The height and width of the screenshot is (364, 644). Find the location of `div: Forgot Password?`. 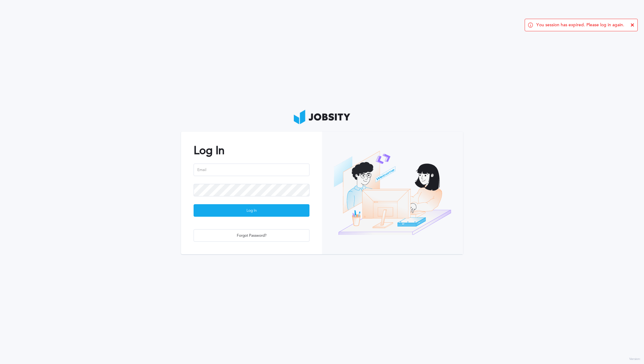

div: Forgot Password? is located at coordinates (251, 236).